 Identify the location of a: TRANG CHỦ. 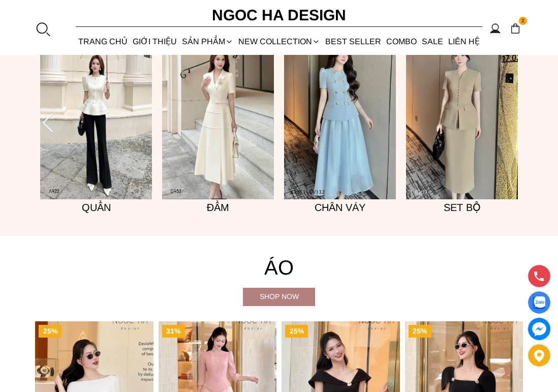
(103, 42).